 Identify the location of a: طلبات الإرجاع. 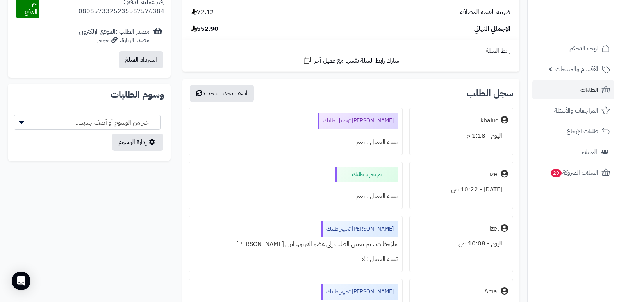
(574, 131).